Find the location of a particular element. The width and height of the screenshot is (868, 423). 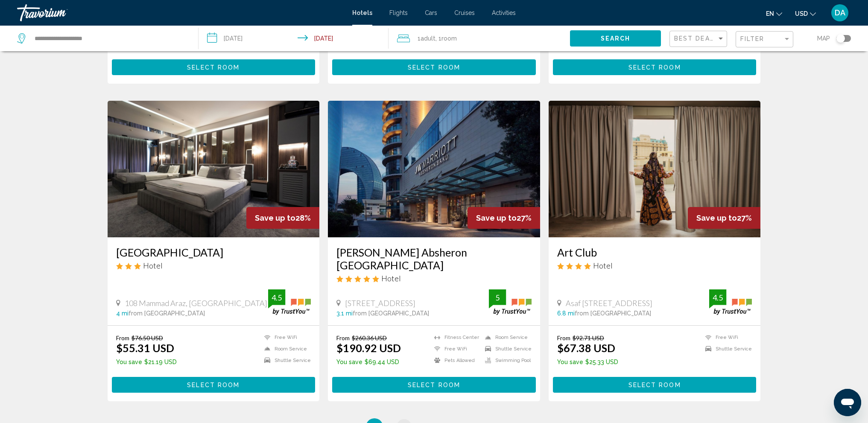

li: Pets Allowed is located at coordinates (455, 361).